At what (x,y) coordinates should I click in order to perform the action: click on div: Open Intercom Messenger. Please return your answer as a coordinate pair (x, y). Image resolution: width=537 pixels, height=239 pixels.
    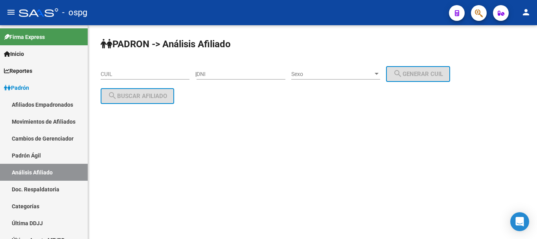
    Looking at the image, I should click on (520, 221).